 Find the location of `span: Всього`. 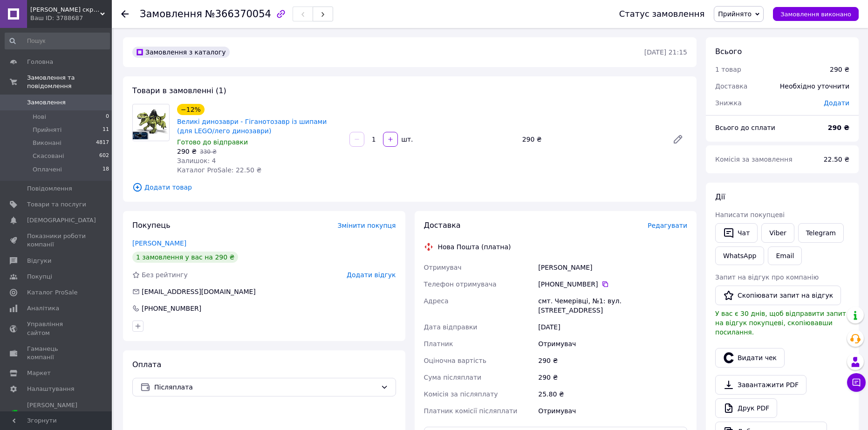

span: Всього is located at coordinates (728, 51).